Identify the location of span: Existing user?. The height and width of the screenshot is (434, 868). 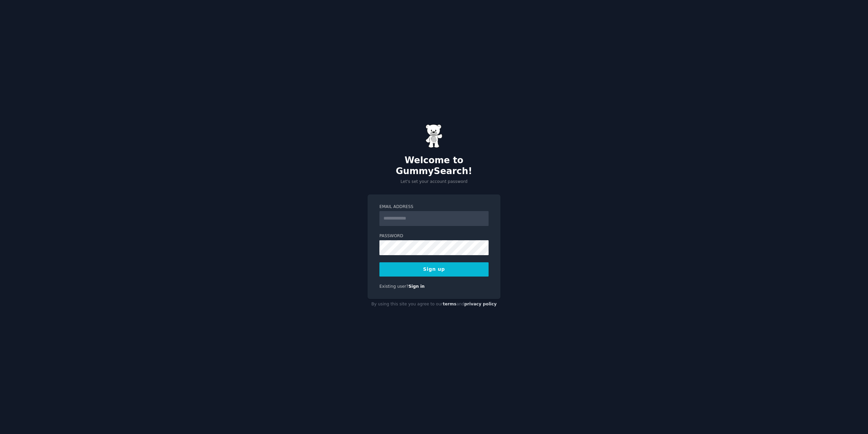
(394, 286).